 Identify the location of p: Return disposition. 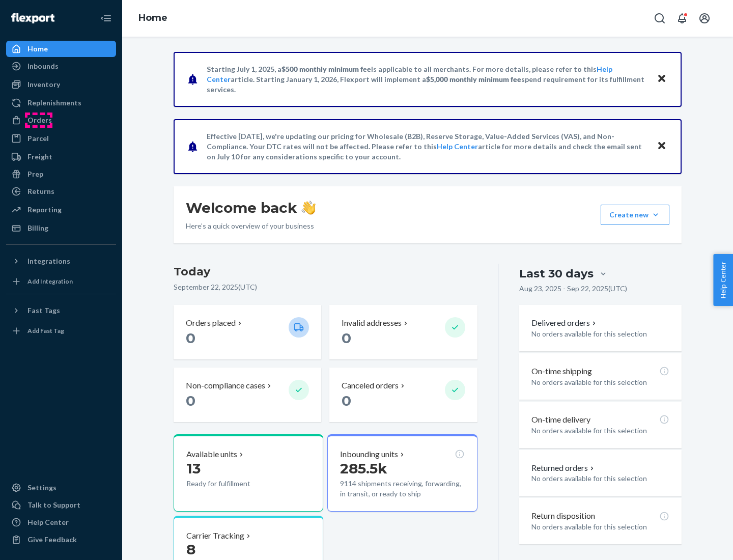
(563, 516).